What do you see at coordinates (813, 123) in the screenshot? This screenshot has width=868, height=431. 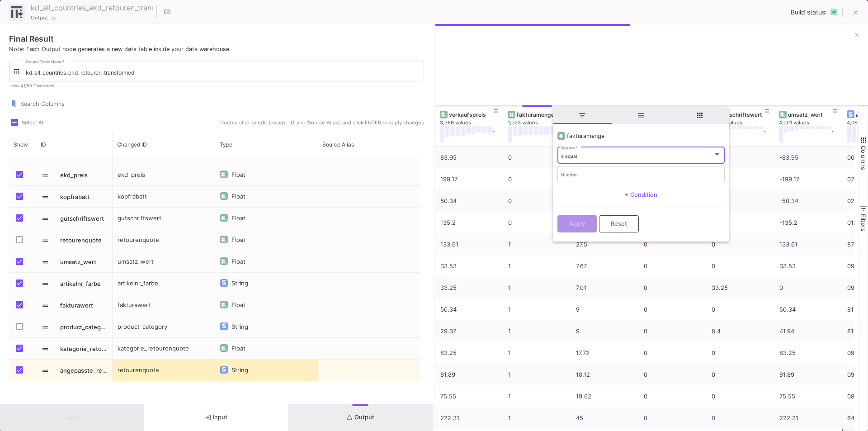 I see `div: 4,001 values` at bounding box center [813, 123].